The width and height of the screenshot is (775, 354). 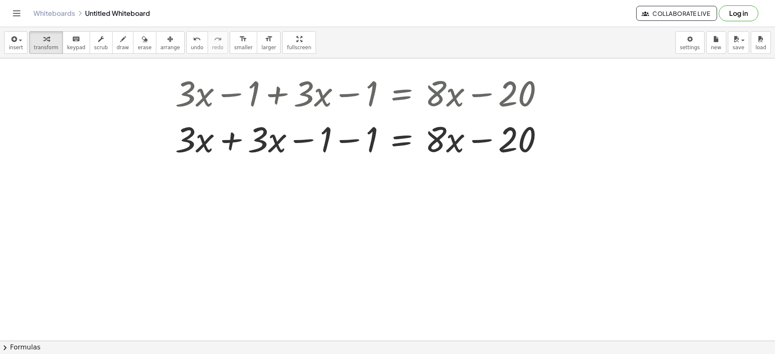 I want to click on button: format_sizesmaller, so click(x=244, y=43).